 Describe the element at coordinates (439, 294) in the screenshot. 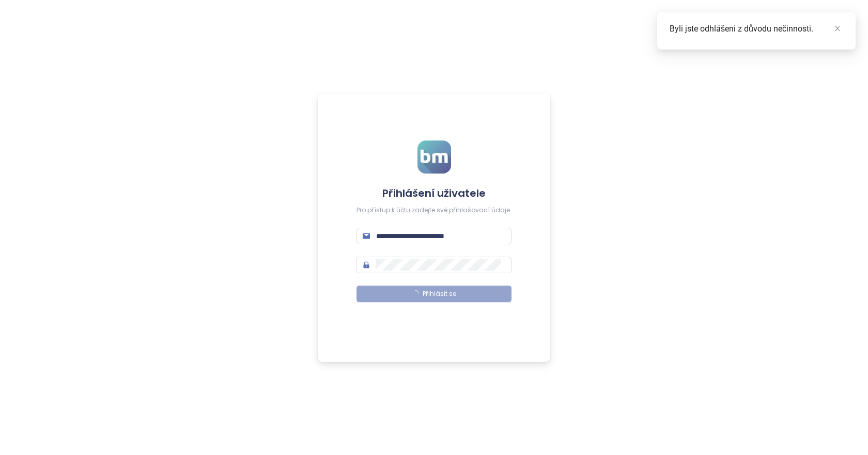

I see `span: Přihlásit se` at that location.